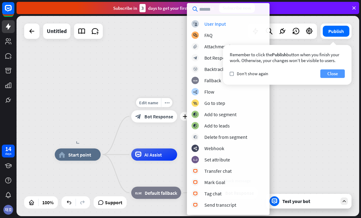 Image resolution: width=361 pixels, height=218 pixels. What do you see at coordinates (80, 155) in the screenshot?
I see `span: Start point` at bounding box center [80, 155].